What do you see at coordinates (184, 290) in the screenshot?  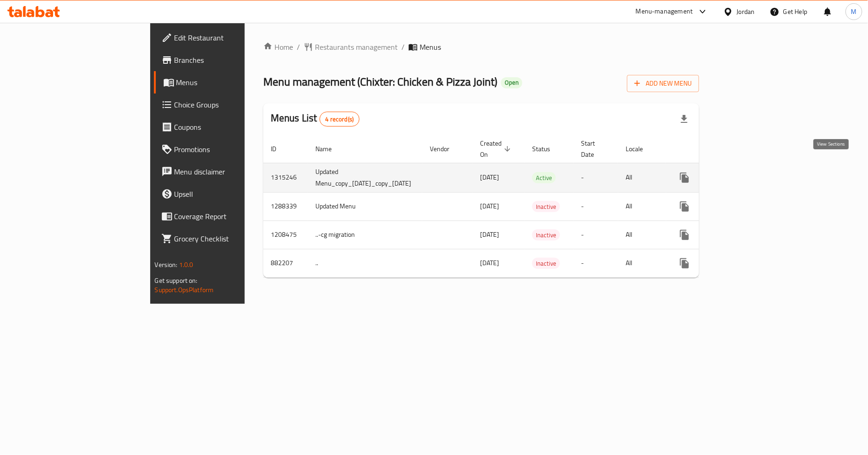 I see `a: Support.OpsPlatform` at bounding box center [184, 290].